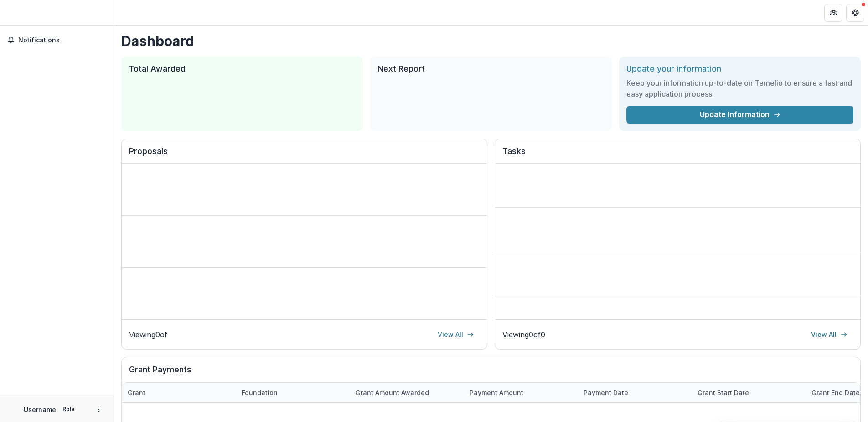 The width and height of the screenshot is (868, 422). Describe the element at coordinates (99, 409) in the screenshot. I see `button: More` at that location.